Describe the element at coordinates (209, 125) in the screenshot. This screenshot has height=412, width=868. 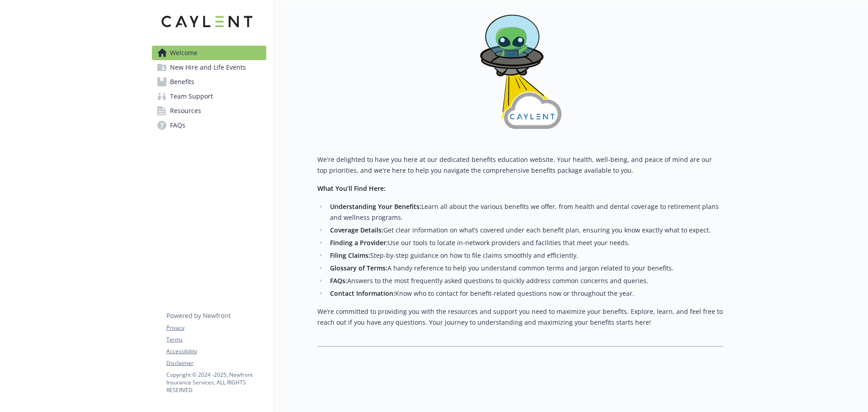
I see `a: FAQs` at that location.